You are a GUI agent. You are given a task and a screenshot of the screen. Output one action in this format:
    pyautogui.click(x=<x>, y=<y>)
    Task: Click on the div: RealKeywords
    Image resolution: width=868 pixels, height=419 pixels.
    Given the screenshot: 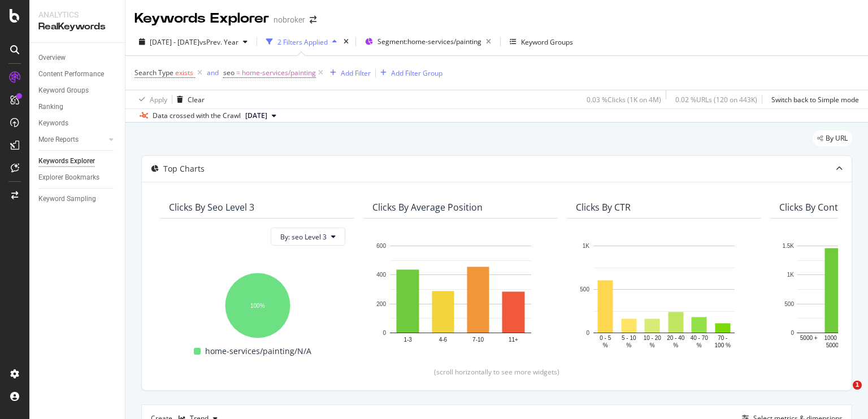 What is the action you would take?
    pyautogui.click(x=77, y=26)
    